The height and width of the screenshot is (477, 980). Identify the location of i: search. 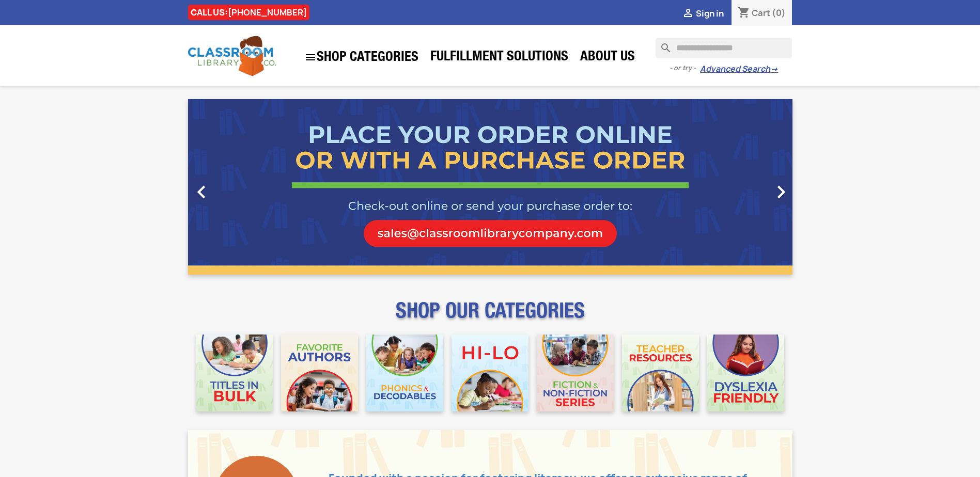
(661, 44).